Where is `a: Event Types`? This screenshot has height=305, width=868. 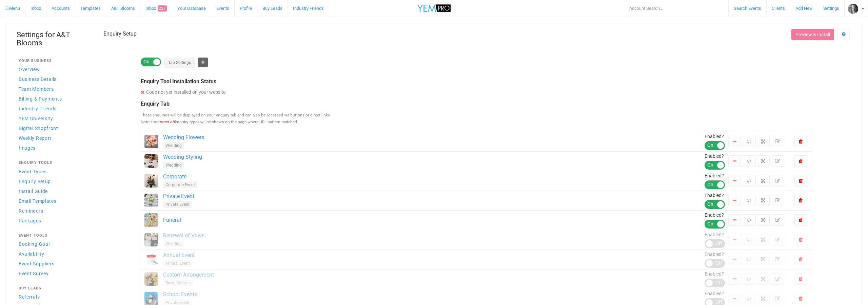
a: Event Types is located at coordinates (54, 171).